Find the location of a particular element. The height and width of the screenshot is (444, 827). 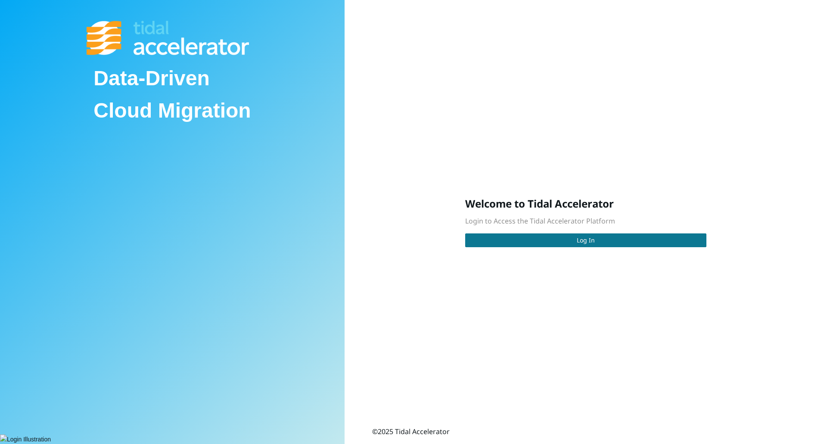

span: Login to Access the Tidal Accelerator Platform is located at coordinates (540, 221).